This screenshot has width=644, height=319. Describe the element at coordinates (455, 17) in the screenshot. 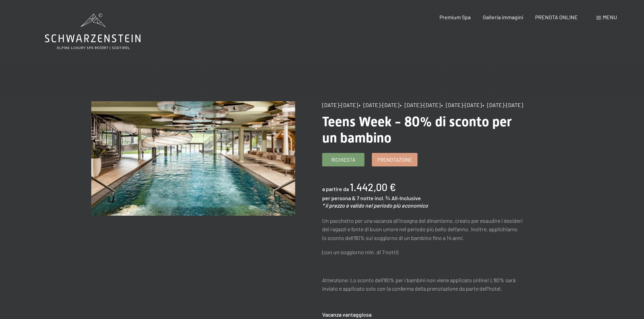

I see `a: Premium Spa` at that location.